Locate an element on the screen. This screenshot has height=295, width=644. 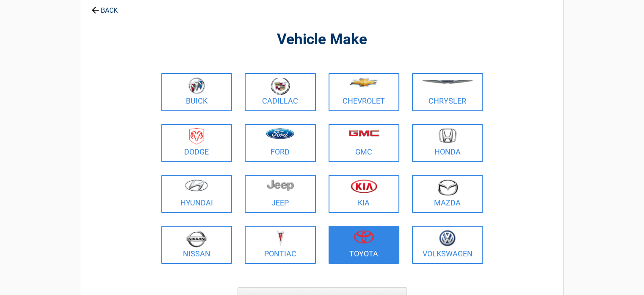
a: Jeep is located at coordinates (280, 194).